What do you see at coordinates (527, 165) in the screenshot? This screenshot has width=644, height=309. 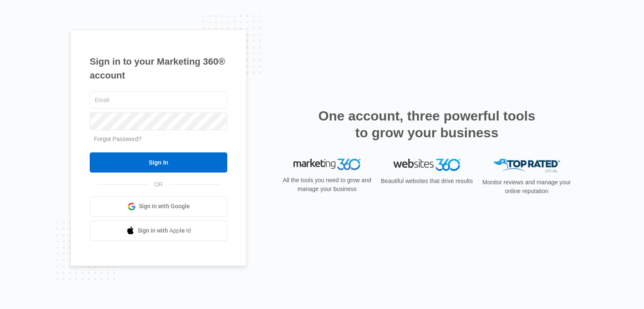 I see `img: Top Rated Local` at bounding box center [527, 165].